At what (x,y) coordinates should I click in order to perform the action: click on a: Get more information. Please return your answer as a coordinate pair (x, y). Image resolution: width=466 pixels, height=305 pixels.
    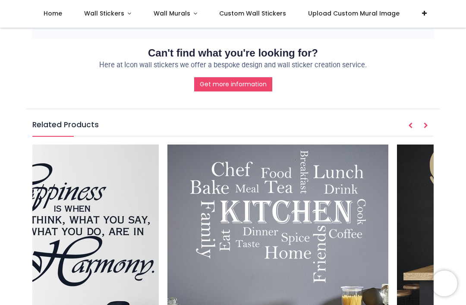
    Looking at the image, I should click on (233, 85).